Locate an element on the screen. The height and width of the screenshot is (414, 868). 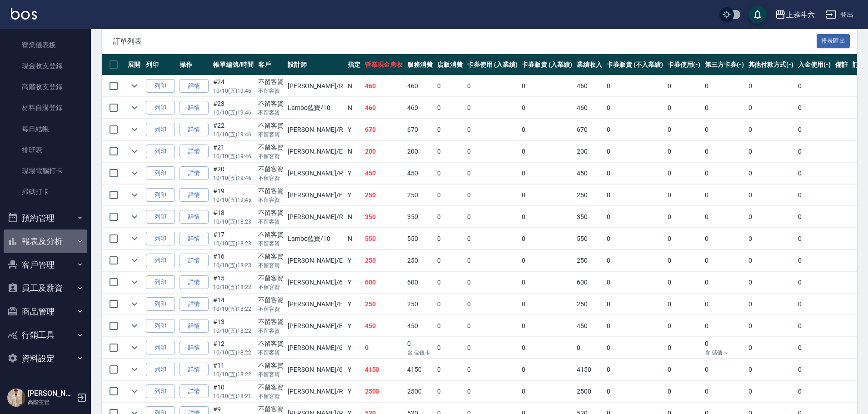
th: 第三方卡券(-) is located at coordinates (724, 65).